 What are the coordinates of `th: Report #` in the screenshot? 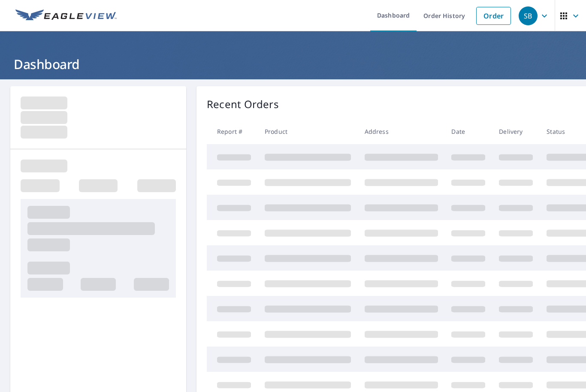 It's located at (232, 131).